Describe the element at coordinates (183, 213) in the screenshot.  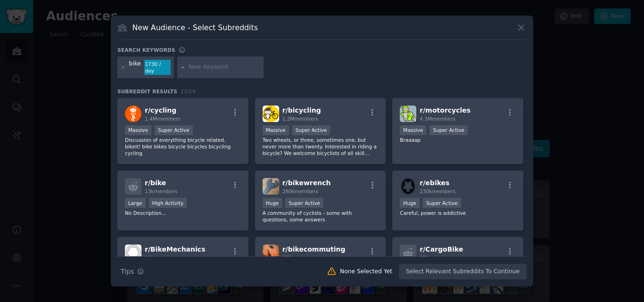
I see `p: No Description...` at that location.